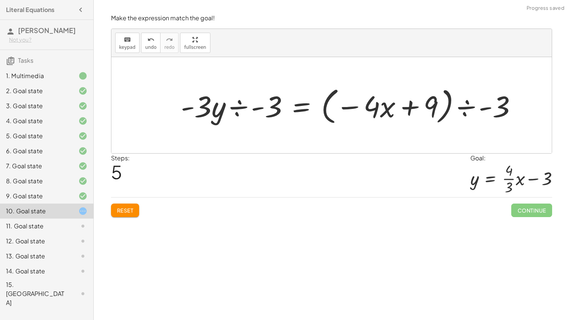  I want to click on button: undoundo, so click(151, 43).